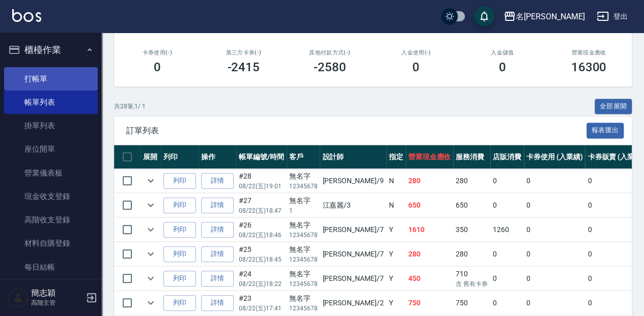 The width and height of the screenshot is (644, 316). What do you see at coordinates (261, 259) in the screenshot?
I see `p: 08/22 (五) 18:45` at bounding box center [261, 259].